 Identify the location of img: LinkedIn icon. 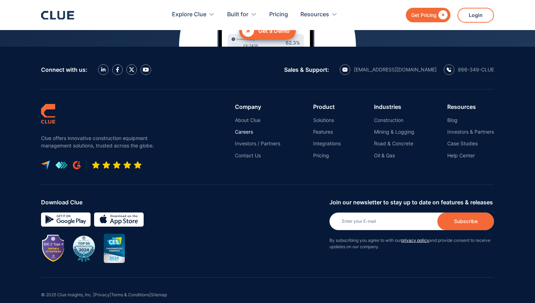
(103, 69).